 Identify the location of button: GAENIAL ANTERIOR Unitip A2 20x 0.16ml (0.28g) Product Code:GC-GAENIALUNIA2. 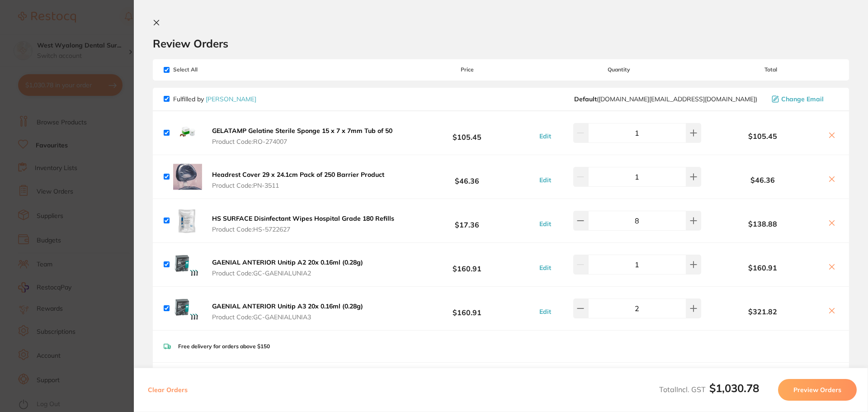
(288, 268).